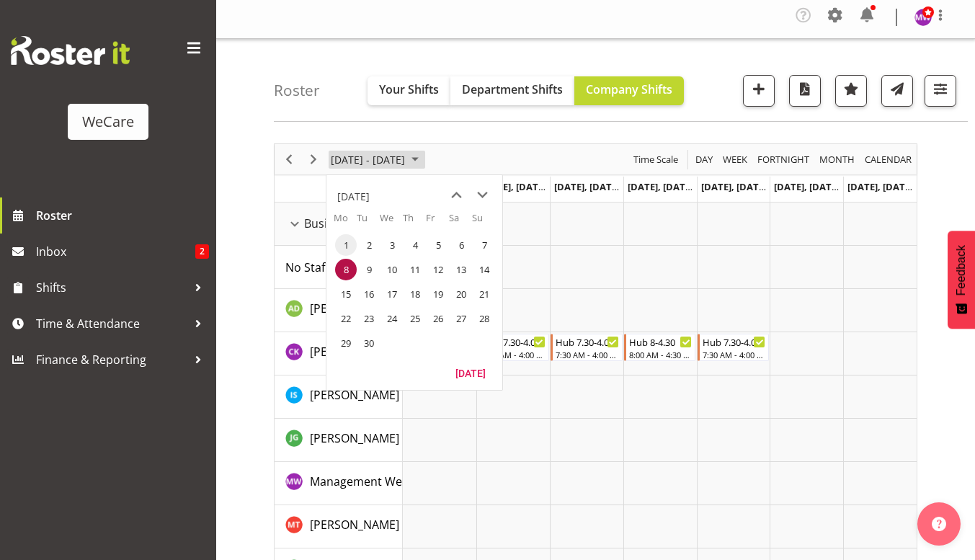 The image size is (975, 560). What do you see at coordinates (123, 215) in the screenshot?
I see `span: Roster` at bounding box center [123, 215].